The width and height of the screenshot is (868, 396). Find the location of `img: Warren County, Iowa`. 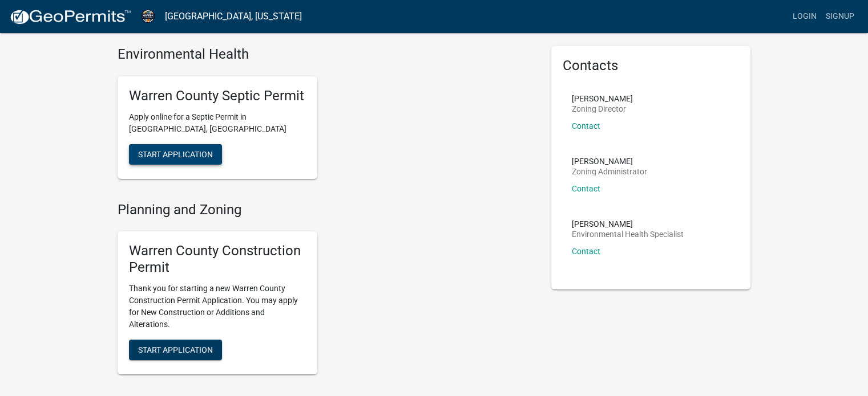

img: Warren County, Iowa is located at coordinates (148, 16).